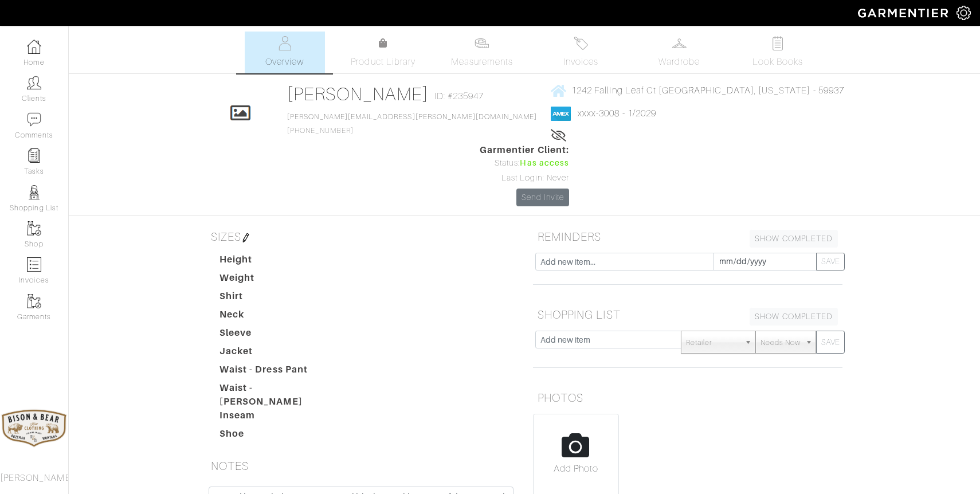 Image resolution: width=980 pixels, height=494 pixels. I want to click on img: pen-cf24a1663064a2ec1b9c1bd2387e9de7a2fa800b781884d57f21acf72779bad2.png, so click(246, 238).